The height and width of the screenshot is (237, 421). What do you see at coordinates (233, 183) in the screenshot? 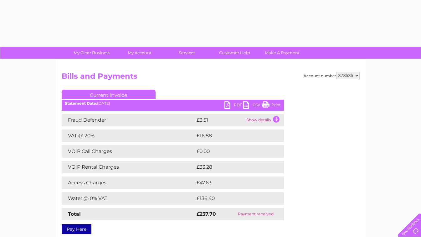
I see `td: £47.63` at bounding box center [233, 183].